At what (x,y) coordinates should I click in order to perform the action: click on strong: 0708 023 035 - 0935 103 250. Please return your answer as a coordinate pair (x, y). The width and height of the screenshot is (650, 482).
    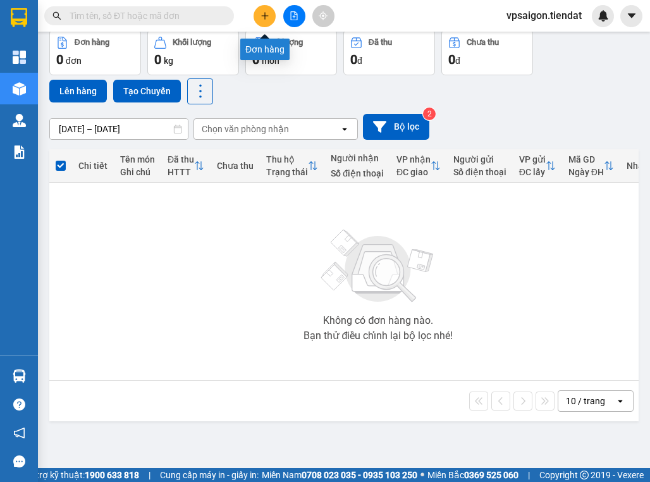
    Looking at the image, I should click on (359, 475).